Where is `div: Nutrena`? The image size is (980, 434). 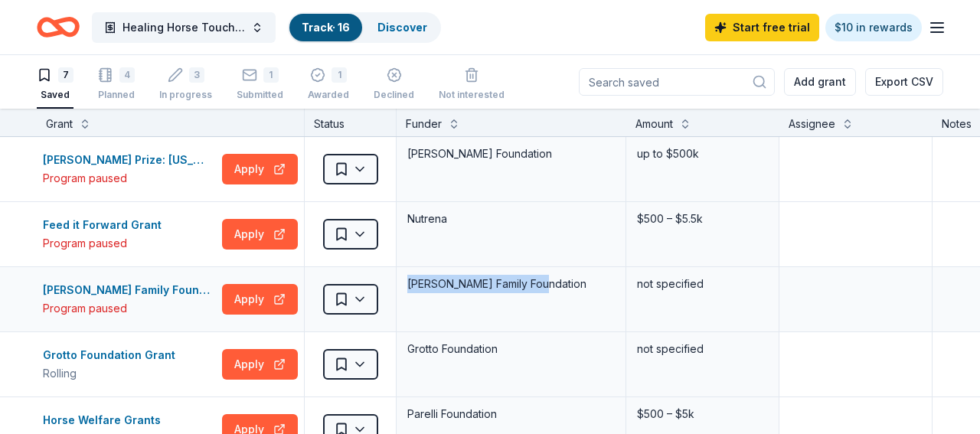 div: Nutrena is located at coordinates (510, 219).